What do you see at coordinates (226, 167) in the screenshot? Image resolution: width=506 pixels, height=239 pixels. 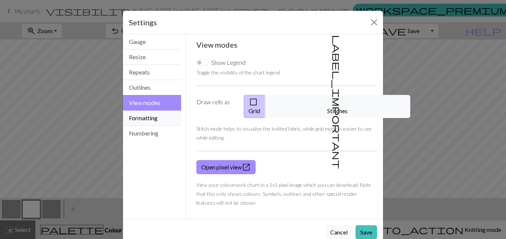 I see `a: Open pixel view` at bounding box center [226, 167].